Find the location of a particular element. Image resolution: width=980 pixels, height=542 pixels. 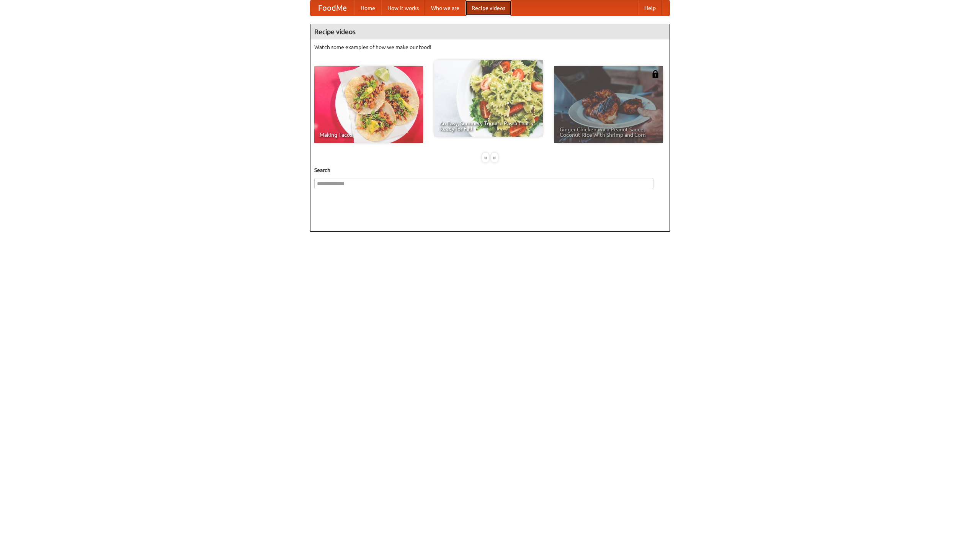

a: Recipe videos is located at coordinates (488, 8).